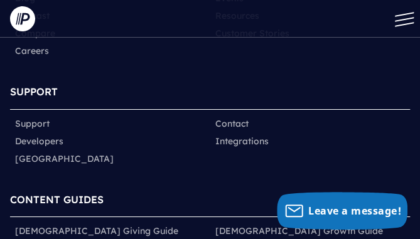 The width and height of the screenshot is (420, 239). I want to click on a: Support, so click(32, 124).